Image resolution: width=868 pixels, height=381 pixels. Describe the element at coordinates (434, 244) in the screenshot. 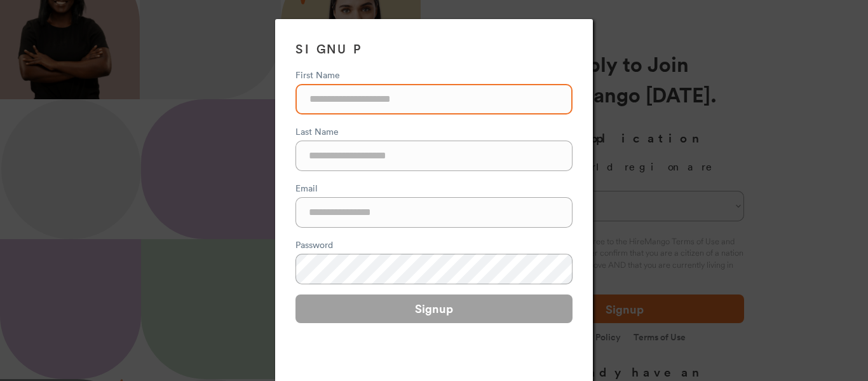

I see `div: Password` at that location.